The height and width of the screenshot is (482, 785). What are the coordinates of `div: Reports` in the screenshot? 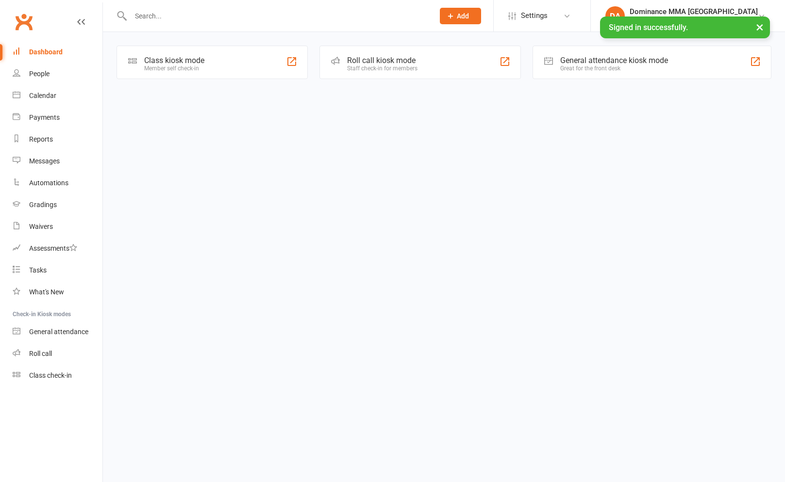 It's located at (41, 139).